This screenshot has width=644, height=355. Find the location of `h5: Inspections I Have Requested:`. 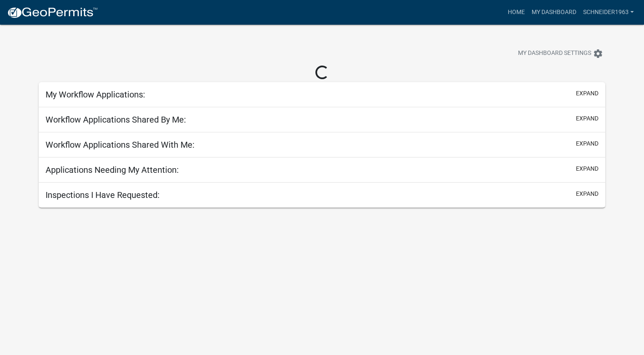

h5: Inspections I Have Requested: is located at coordinates (103, 195).